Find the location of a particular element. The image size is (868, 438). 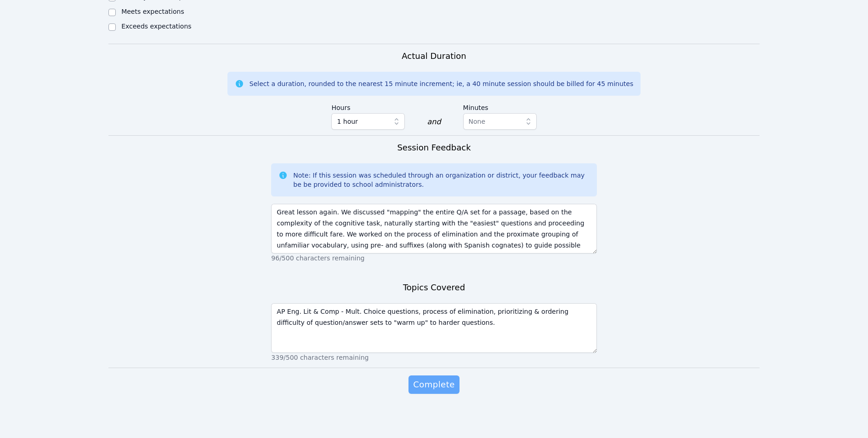

label: Exceeds expectations is located at coordinates (156, 26).